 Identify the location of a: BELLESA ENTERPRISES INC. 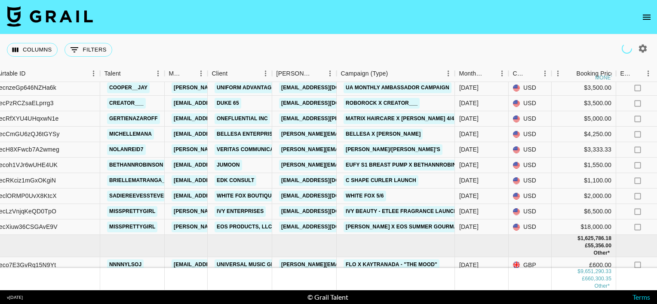
(253, 134).